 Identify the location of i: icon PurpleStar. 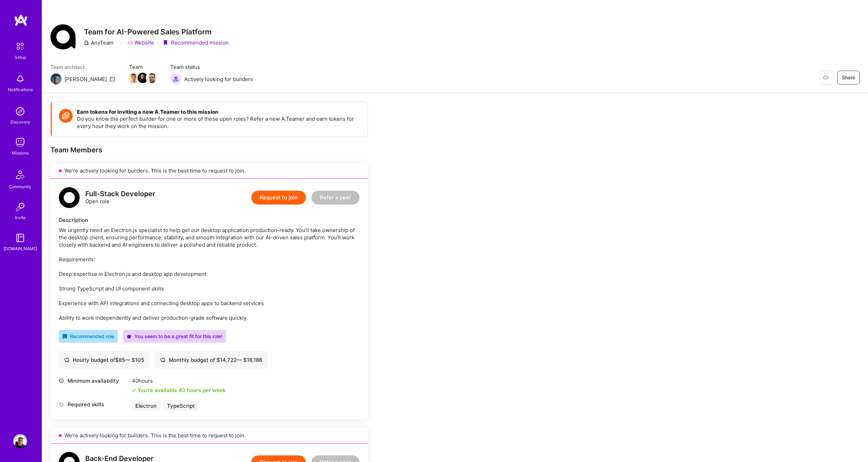
(129, 336).